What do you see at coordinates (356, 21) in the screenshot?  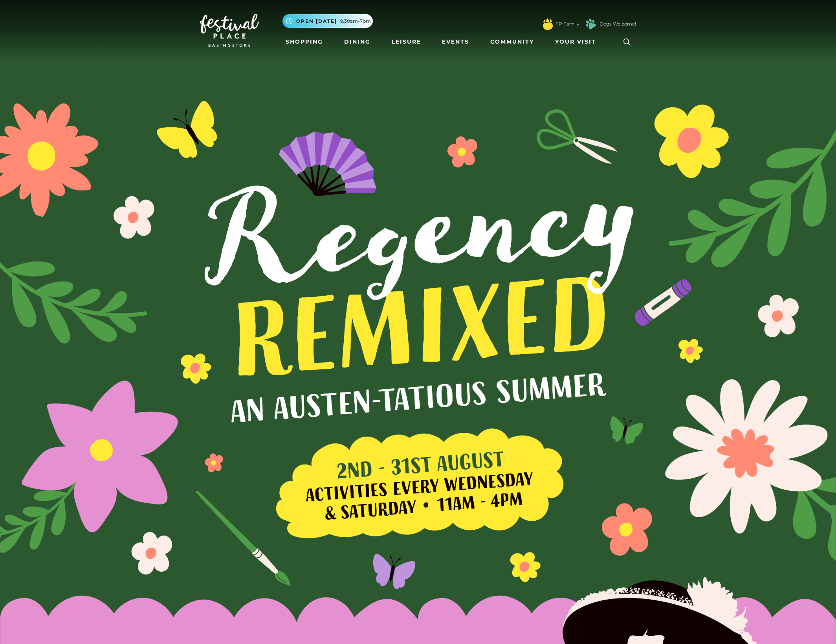 I see `span: 9.30am-7pm` at bounding box center [356, 21].